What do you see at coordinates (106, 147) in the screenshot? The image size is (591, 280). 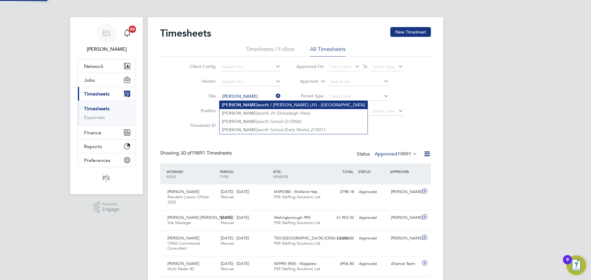 I see `button: Reports` at bounding box center [106, 147].